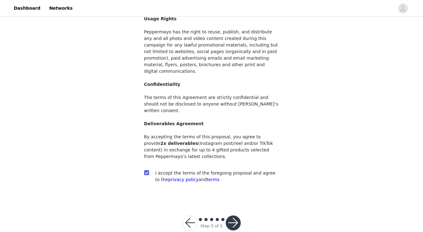 The image size is (423, 232). What do you see at coordinates (403, 8) in the screenshot?
I see `div: avatar` at bounding box center [403, 8].